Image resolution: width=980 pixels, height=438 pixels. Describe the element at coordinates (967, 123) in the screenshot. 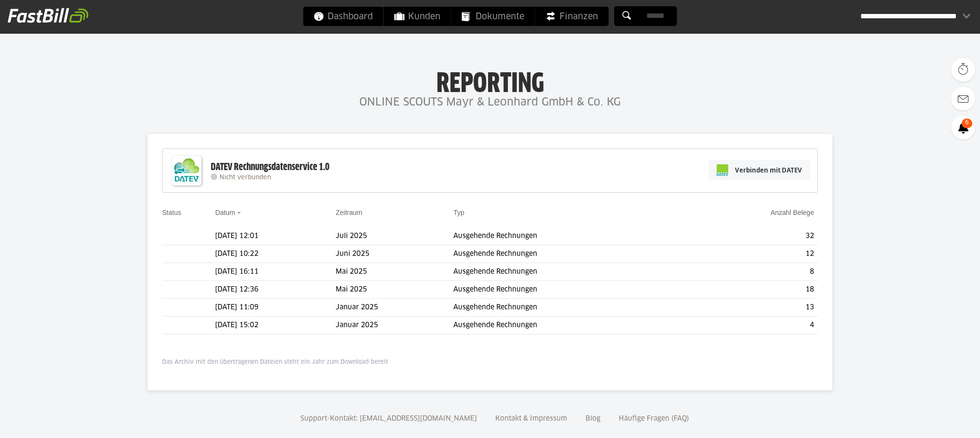

I see `span: 6` at that location.